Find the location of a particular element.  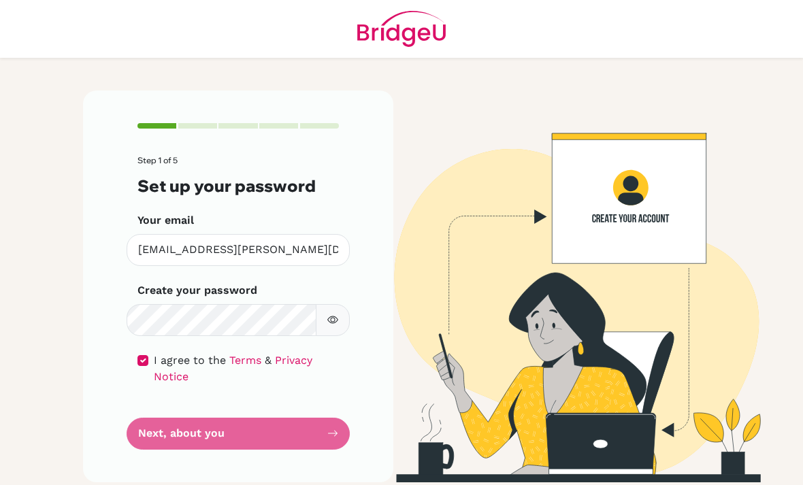

input: Insert your email* is located at coordinates (238, 250).